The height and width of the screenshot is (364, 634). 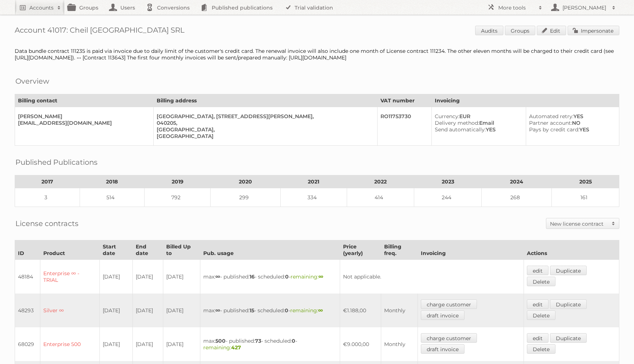 I want to click on h2: Overview, so click(x=33, y=81).